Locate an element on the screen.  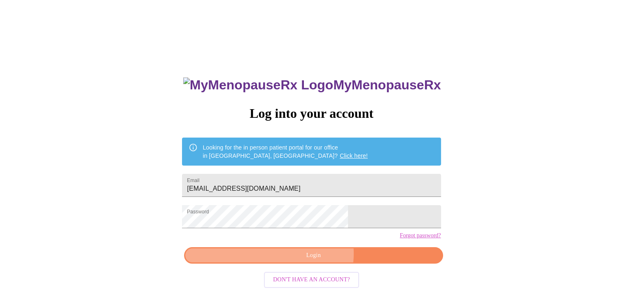
h3: Log into your account is located at coordinates (311, 113).